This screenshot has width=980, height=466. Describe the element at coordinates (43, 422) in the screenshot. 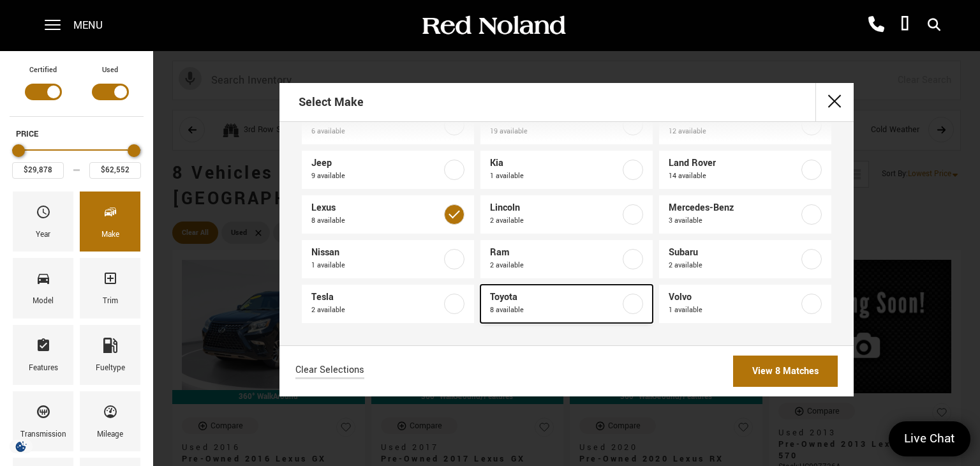

I see `div: TransmissionTransmission` at that location.